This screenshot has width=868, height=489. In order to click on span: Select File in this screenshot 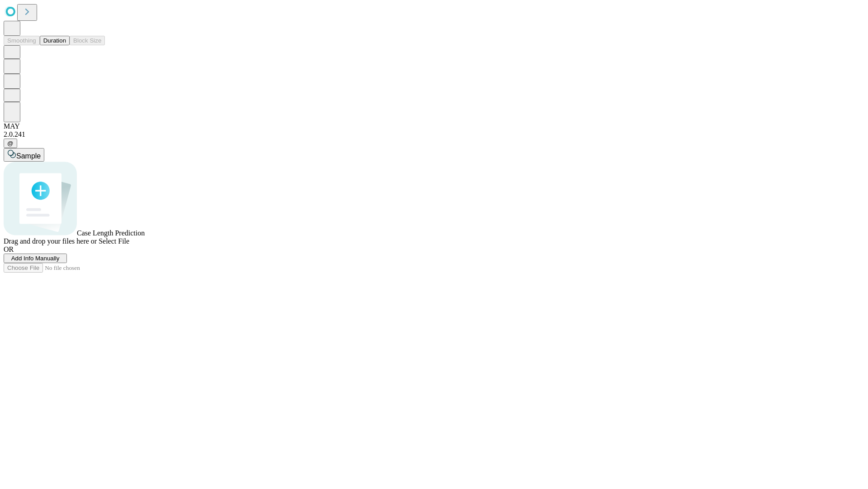, I will do `click(114, 241)`.